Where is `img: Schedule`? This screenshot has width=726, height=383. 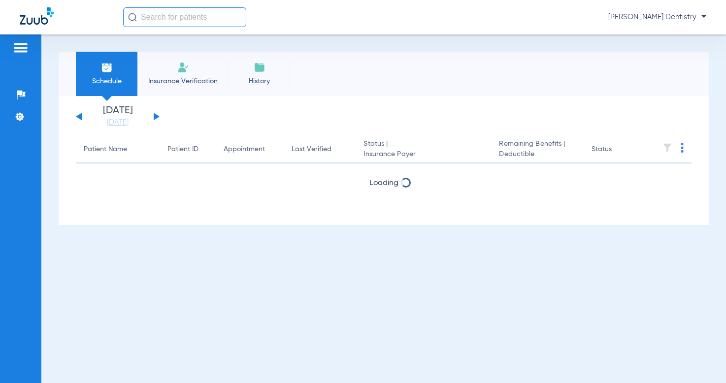
img: Schedule is located at coordinates (107, 67).